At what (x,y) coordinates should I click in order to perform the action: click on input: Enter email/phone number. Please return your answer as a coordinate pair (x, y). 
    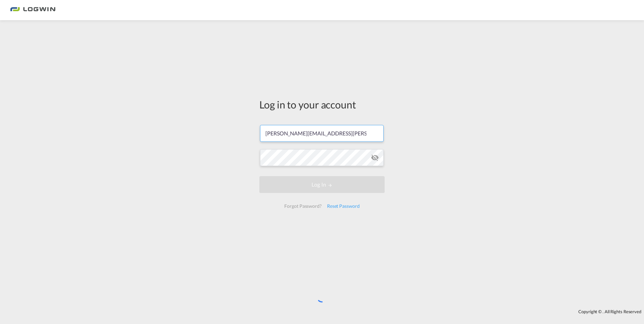
    Looking at the image, I should click on (321, 133).